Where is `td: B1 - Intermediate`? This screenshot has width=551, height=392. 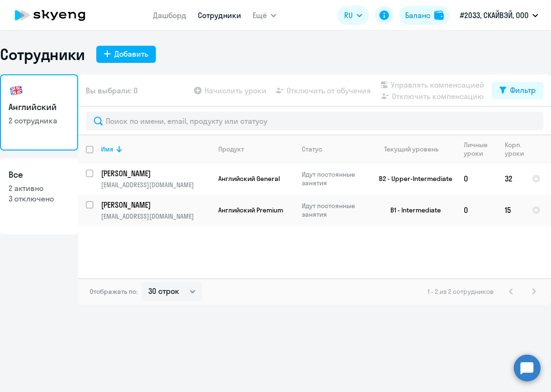
td: B1 - Intermediate is located at coordinates (412, 210).